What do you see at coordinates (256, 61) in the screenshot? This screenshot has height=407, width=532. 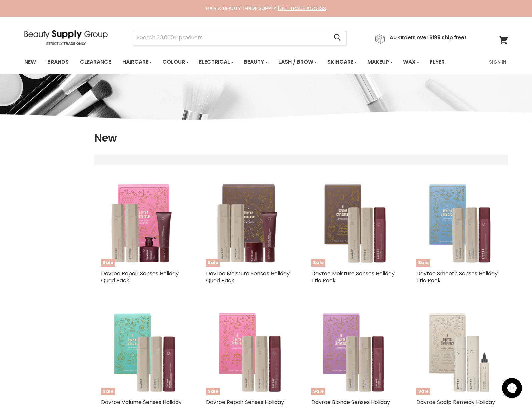 I see `a: Beauty` at bounding box center [256, 61].